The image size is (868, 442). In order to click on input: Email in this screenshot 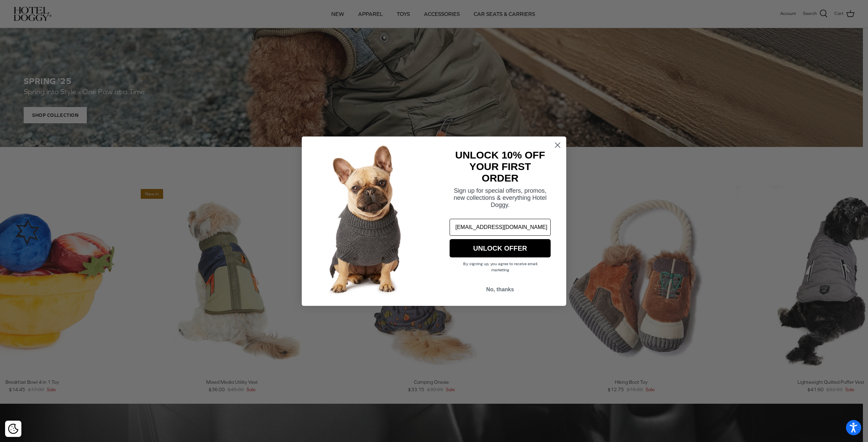, I will do `click(500, 227)`.